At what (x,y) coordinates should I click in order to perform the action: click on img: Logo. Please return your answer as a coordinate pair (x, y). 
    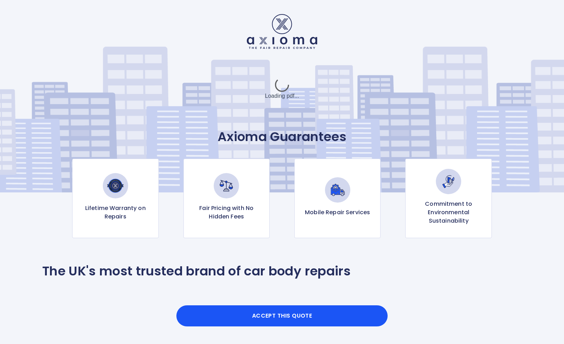
    Looking at the image, I should click on (282, 31).